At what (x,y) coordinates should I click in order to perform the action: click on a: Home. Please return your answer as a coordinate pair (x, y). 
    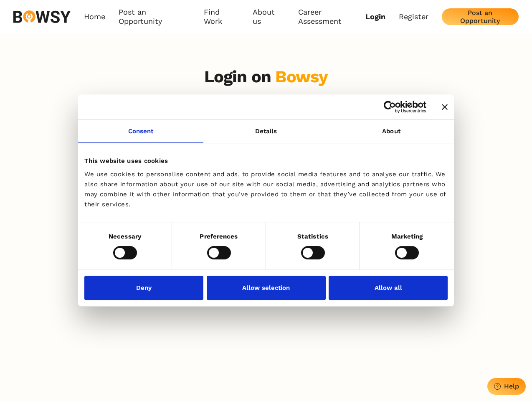
    Looking at the image, I should click on (95, 17).